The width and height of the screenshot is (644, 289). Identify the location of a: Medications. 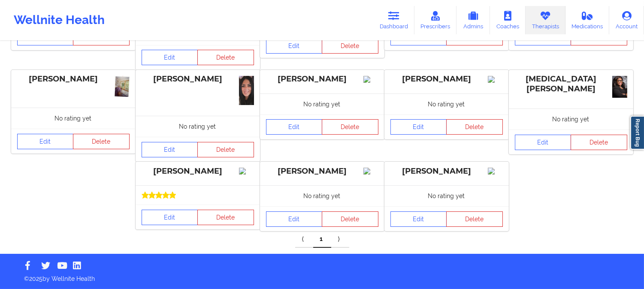
(587, 20).